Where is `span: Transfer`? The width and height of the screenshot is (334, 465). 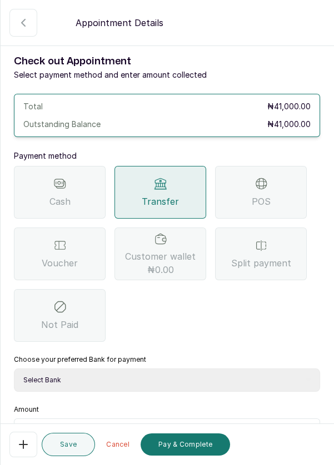 span: Transfer is located at coordinates (160, 201).